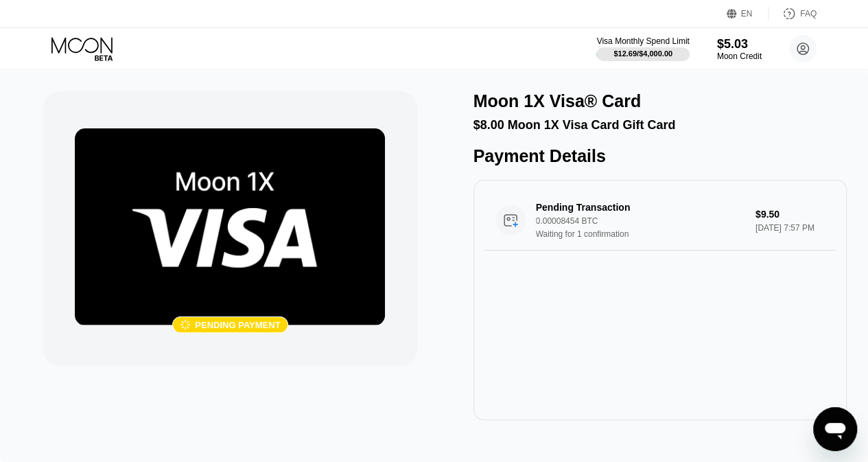 Image resolution: width=868 pixels, height=462 pixels. I want to click on div: Moon 1X Visa® Card, so click(557, 101).